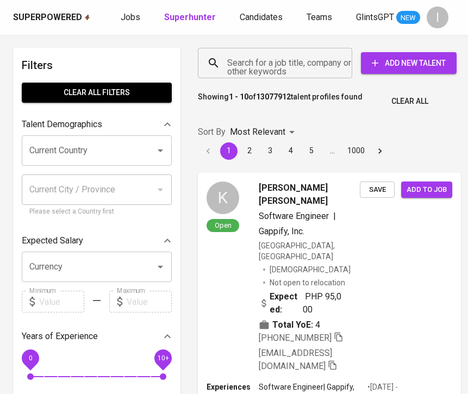  Describe the element at coordinates (130, 17) in the screenshot. I see `span: Jobs` at that location.